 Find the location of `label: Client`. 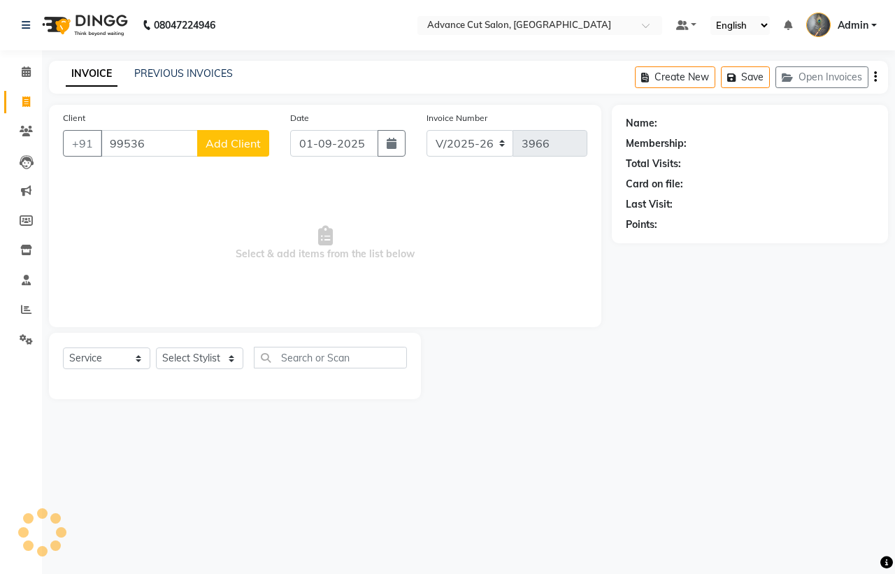

label: Client is located at coordinates (74, 118).